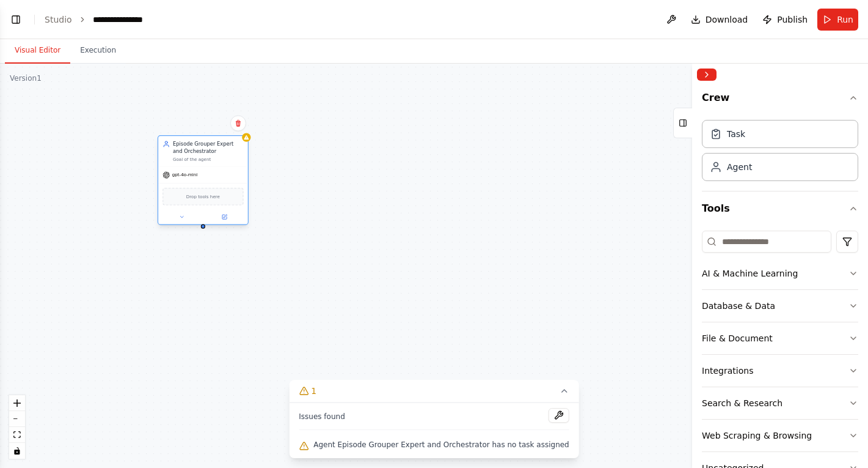 The image size is (868, 468). I want to click on div: Search & Research, so click(742, 403).